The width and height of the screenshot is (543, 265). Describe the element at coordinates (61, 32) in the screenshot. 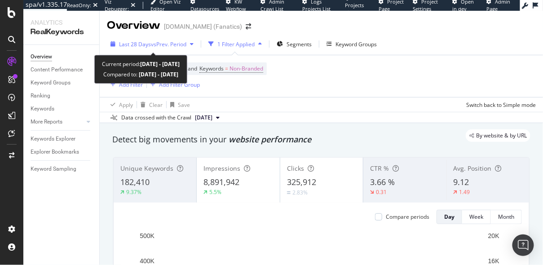

I see `div: RealKeywords` at that location.